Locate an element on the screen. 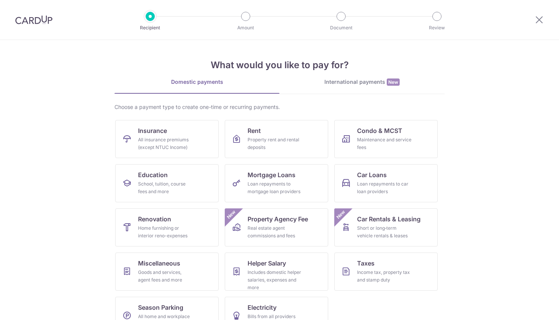 This screenshot has width=559, height=320. span: Property Agency Fee is located at coordinates (278, 219).